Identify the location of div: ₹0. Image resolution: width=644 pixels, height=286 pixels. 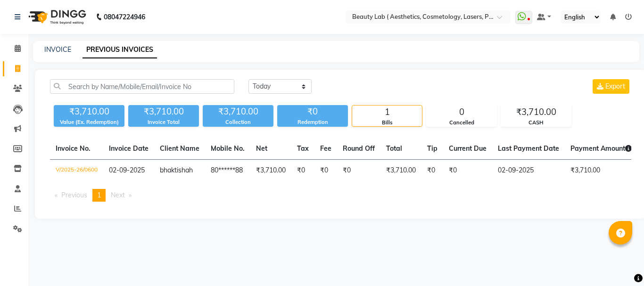
(312, 112).